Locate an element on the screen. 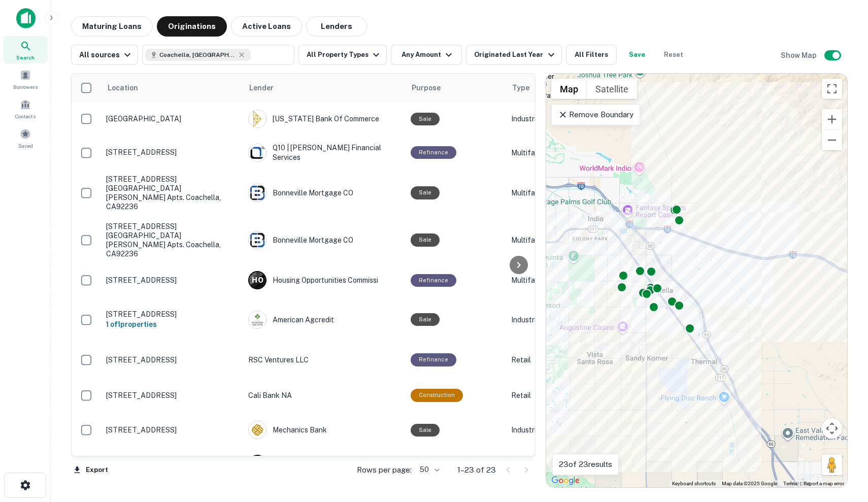  div: Housing Opportunities Commissi is located at coordinates (325, 280).